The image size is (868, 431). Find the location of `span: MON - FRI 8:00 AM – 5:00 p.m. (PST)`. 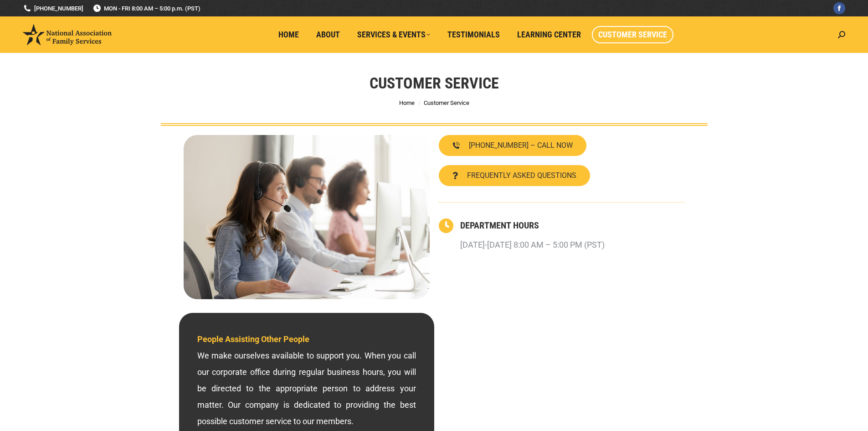

span: MON - FRI 8:00 AM – 5:00 p.m. (PST) is located at coordinates (146, 8).